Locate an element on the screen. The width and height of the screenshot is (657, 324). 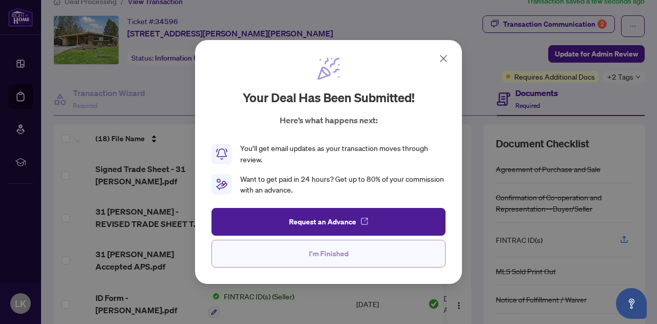
div: Want to get paid in 24 hours? Get up to 80% of your commission with an advance. is located at coordinates (343, 185).